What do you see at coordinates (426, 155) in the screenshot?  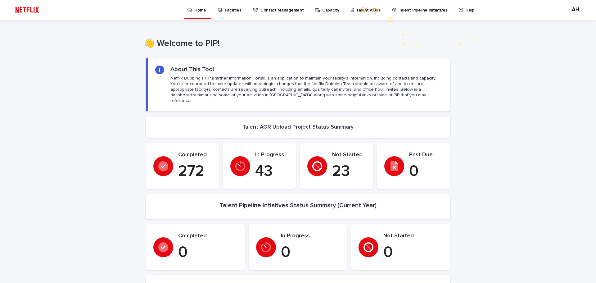 I see `p: Past Due` at bounding box center [426, 155].